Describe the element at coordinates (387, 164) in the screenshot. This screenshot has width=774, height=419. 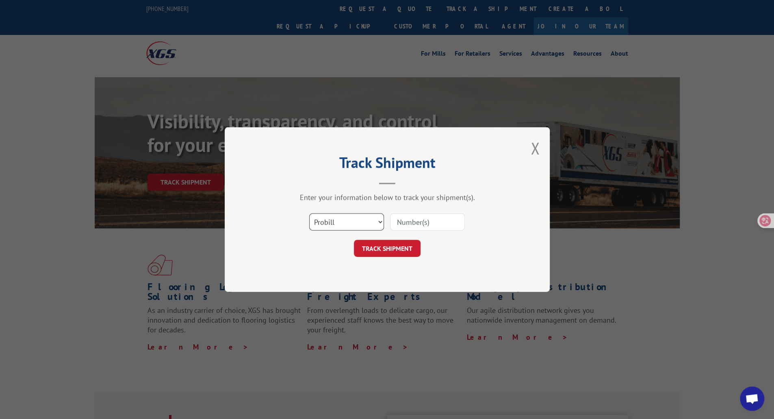
I see `h2: Track Shipment` at that location.